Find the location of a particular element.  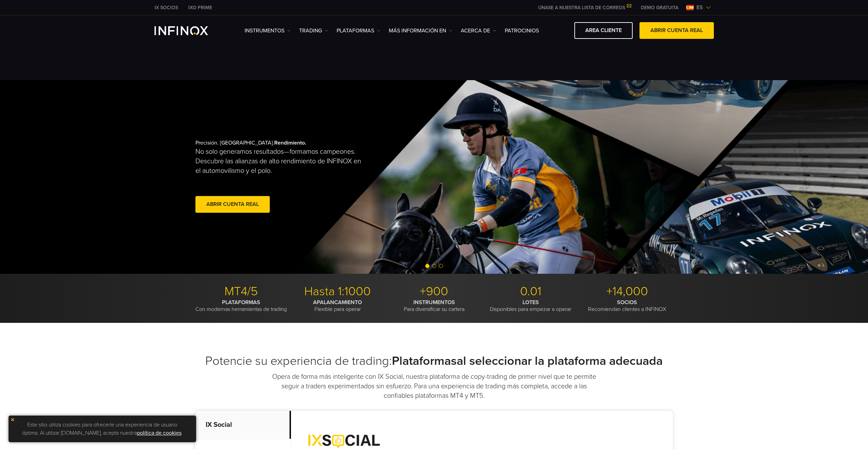

a: INFINOX MENU is located at coordinates (660, 7).